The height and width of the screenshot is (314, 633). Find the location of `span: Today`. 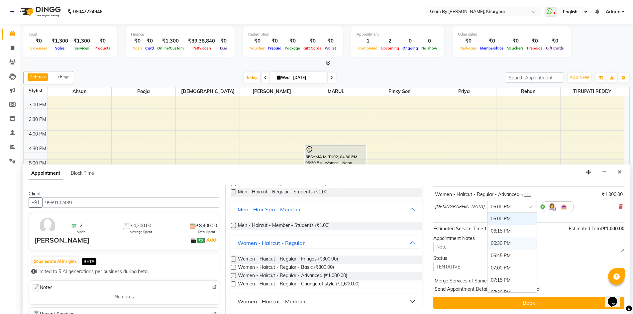

span: Today is located at coordinates (252, 77).